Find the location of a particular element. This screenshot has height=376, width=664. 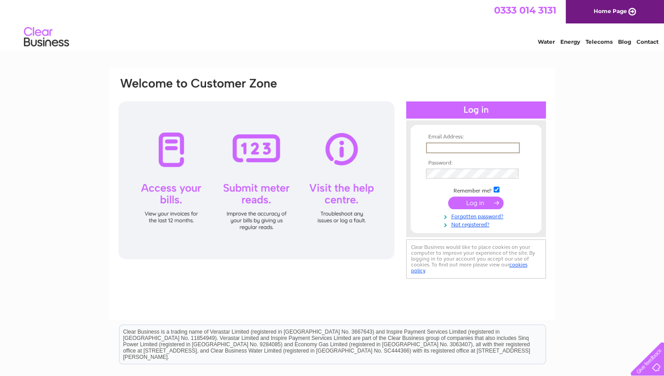

a: cookies policy is located at coordinates (469, 267).